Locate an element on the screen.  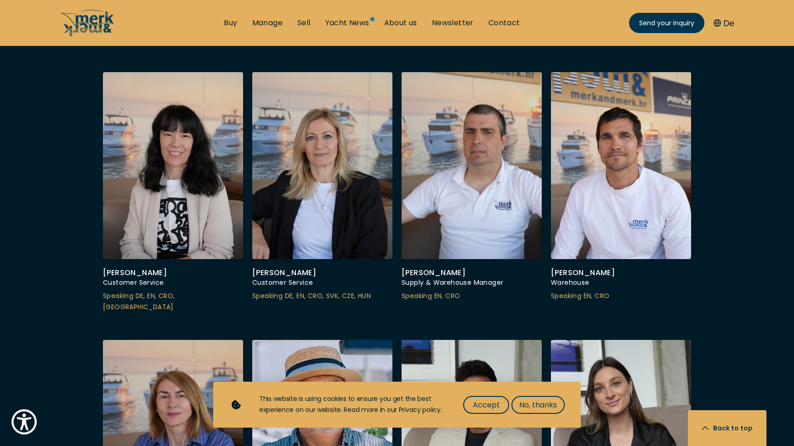
span: No, thanks is located at coordinates (538, 405).